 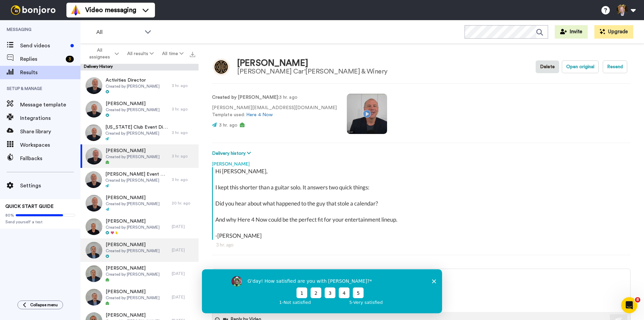 What do you see at coordinates (114, 23) in the screenshot?
I see `button: 2` at bounding box center [114, 23].